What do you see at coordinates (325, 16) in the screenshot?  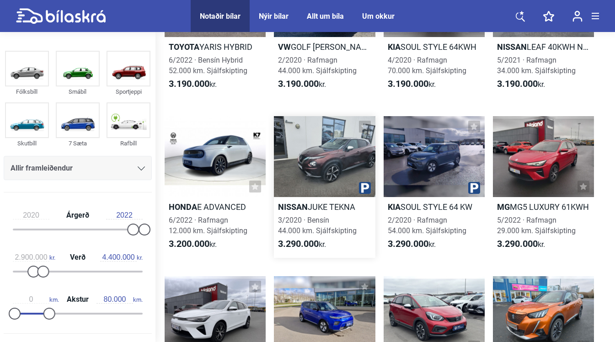 I see `a: Allt um bíla` at bounding box center [325, 16].